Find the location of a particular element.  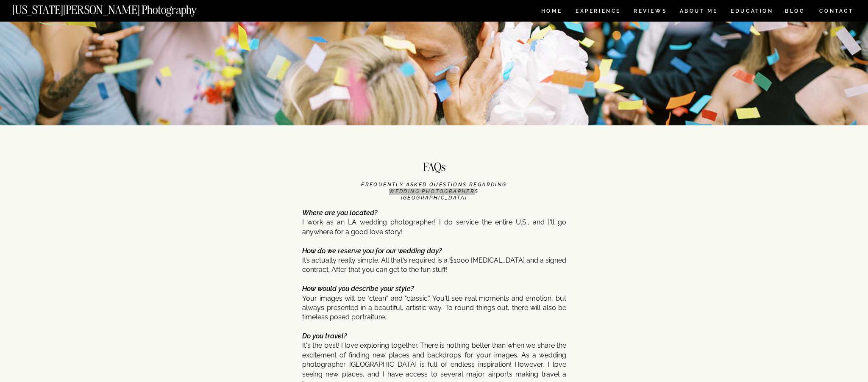

nav: CONTACT is located at coordinates (837, 11).